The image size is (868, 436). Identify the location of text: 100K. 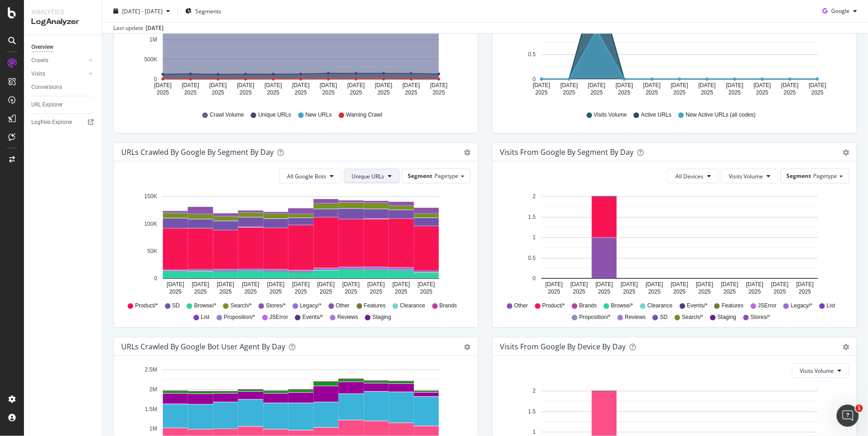
(150, 224).